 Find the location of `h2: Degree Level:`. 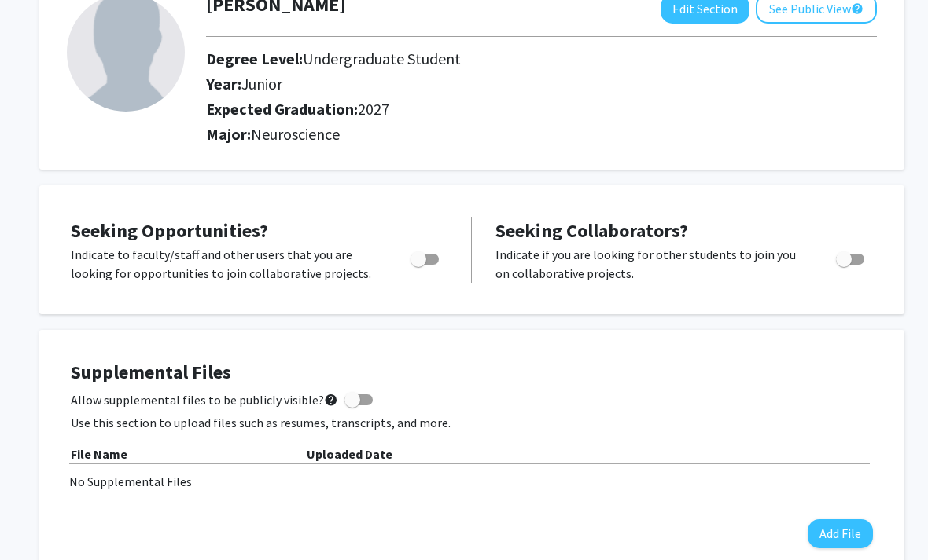

h2: Degree Level: is located at coordinates (487, 59).